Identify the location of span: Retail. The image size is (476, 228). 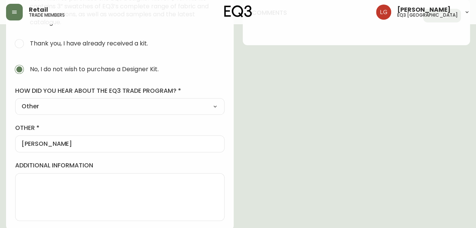
(38, 10).